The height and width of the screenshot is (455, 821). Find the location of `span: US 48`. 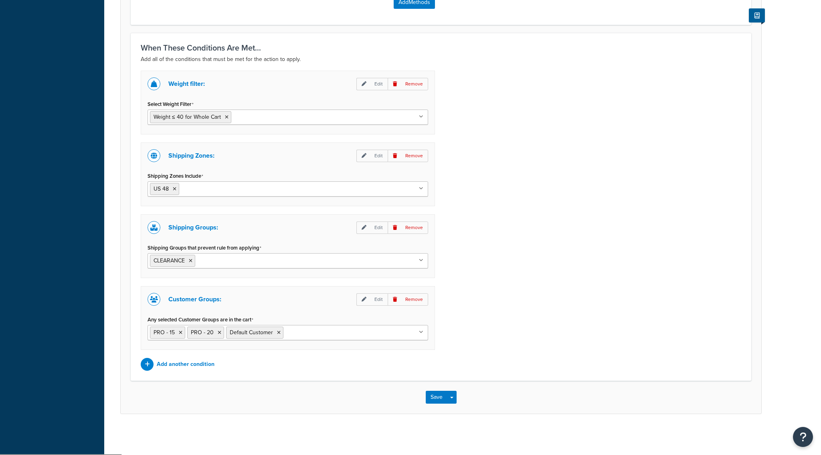

span: US 48 is located at coordinates (161, 188).